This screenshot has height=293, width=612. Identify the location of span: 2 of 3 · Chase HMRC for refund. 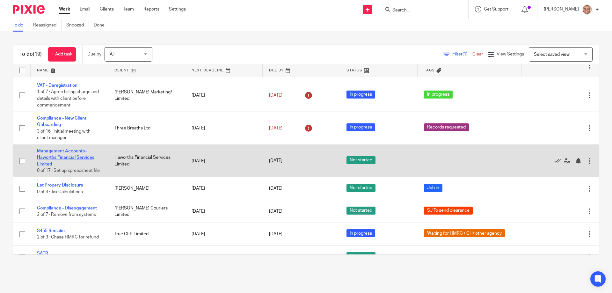
(68, 237).